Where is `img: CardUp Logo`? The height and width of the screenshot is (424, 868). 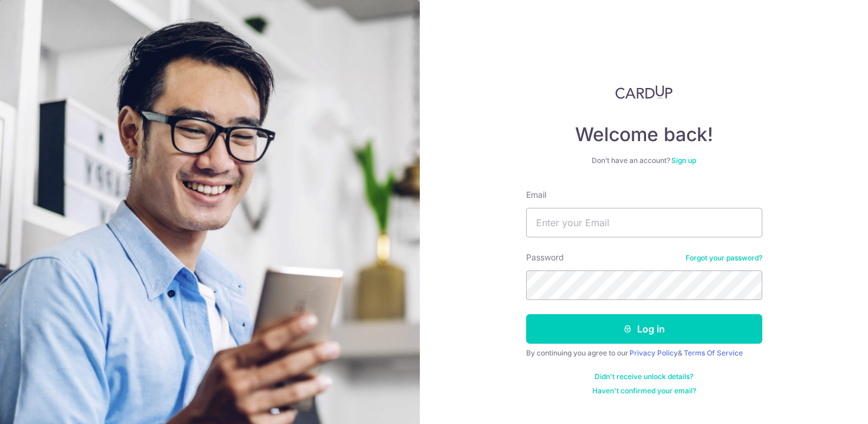 img: CardUp Logo is located at coordinates (644, 92).